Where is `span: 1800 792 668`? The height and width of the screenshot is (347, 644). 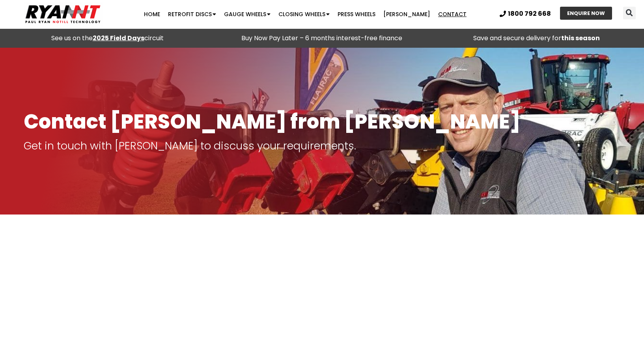
span: 1800 792 668 is located at coordinates (529, 14).